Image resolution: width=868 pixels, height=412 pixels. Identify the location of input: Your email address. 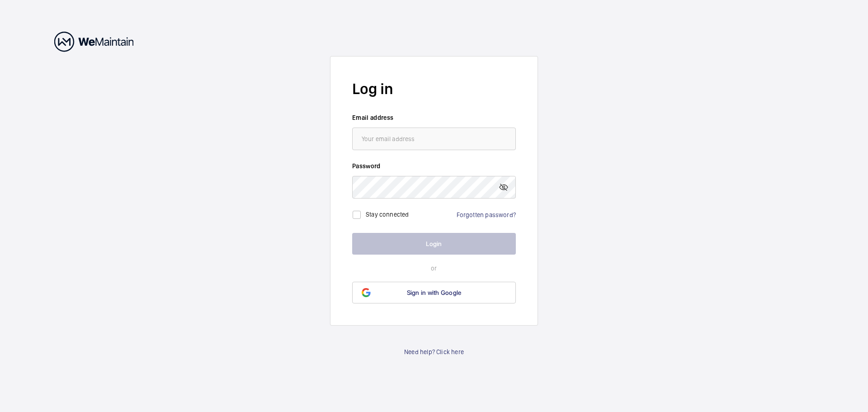
(434, 139).